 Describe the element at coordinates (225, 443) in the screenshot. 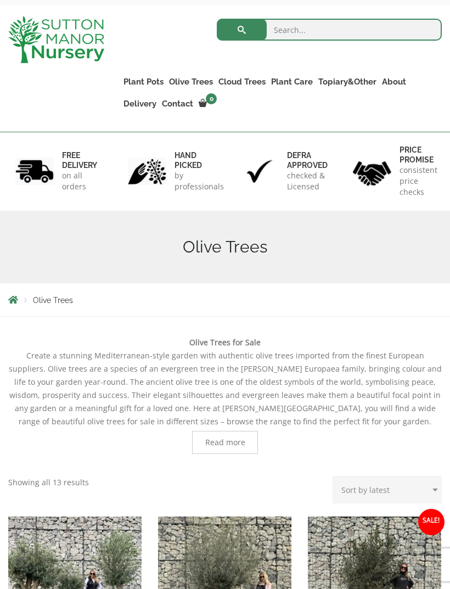

I see `span: Read more` at that location.